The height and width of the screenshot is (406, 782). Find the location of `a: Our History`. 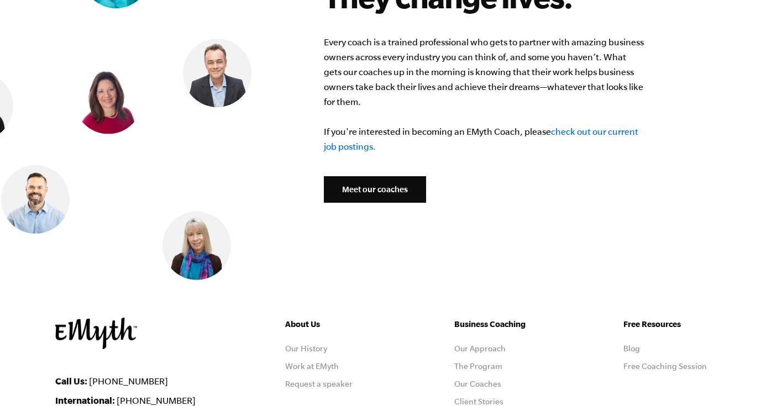

a: Our History is located at coordinates (306, 349).